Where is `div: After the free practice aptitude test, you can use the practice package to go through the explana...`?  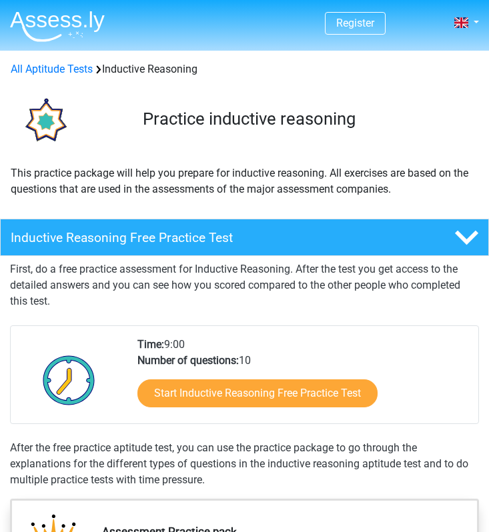
div: After the free practice aptitude test, you can use the practice package to go through the explana... is located at coordinates (244, 464).